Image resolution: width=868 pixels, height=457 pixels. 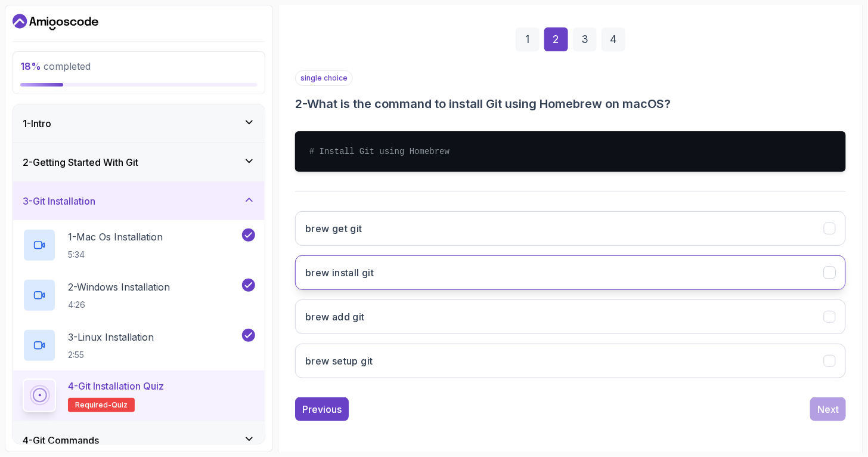 What do you see at coordinates (36, 123) in the screenshot?
I see `h3: 1 - Intro` at bounding box center [36, 123].